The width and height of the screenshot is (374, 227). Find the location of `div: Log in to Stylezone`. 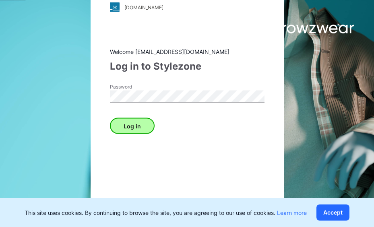

div: Log in to Stylezone is located at coordinates (187, 66).